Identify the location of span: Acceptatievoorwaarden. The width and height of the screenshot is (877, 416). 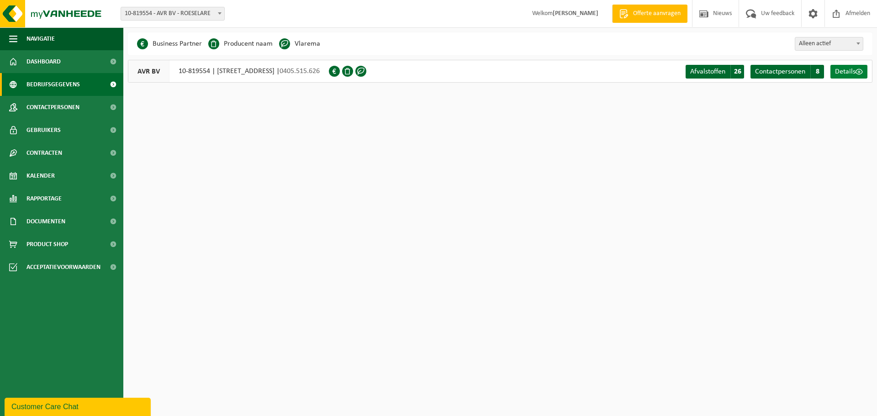
(63, 267).